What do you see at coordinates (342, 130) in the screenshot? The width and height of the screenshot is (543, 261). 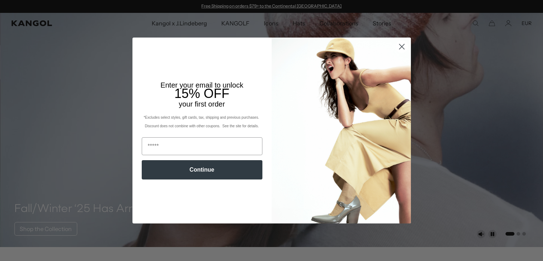 I see `img: 93be19ad-e773-4382-80b9-c9d740c9197f.jpeg` at bounding box center [342, 130].